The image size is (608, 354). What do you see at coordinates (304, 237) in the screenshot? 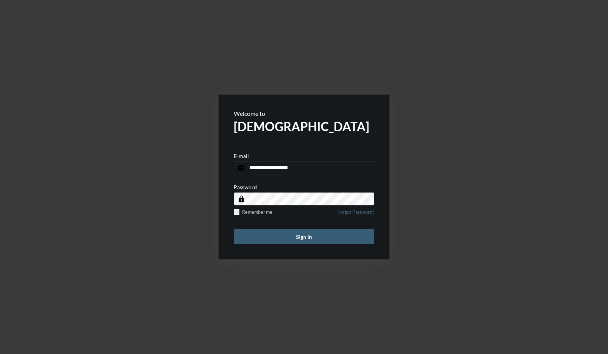
I see `button: Sign in` at bounding box center [304, 237].